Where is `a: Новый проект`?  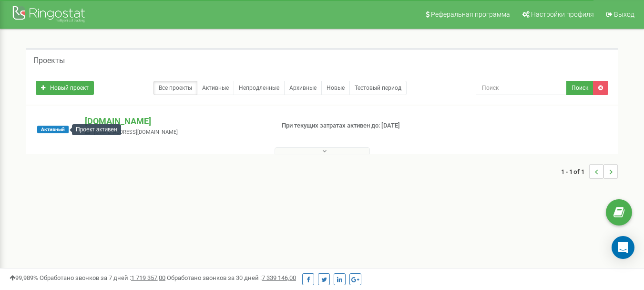
a: Новый проект is located at coordinates (65, 88).